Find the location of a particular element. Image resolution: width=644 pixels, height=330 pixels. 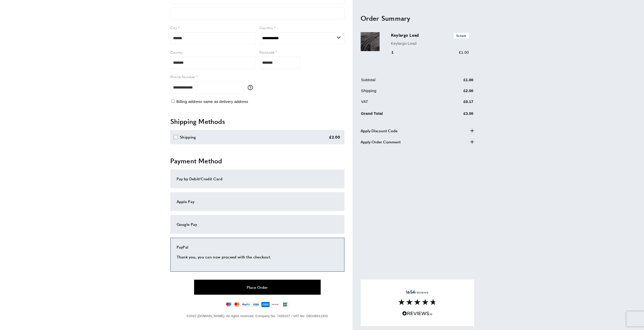

img: visa is located at coordinates (256, 304).